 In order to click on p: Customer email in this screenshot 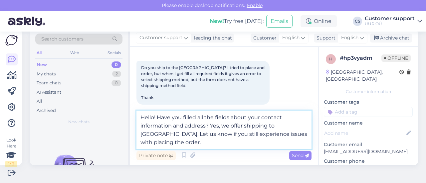, I will do `click(368, 145)`.